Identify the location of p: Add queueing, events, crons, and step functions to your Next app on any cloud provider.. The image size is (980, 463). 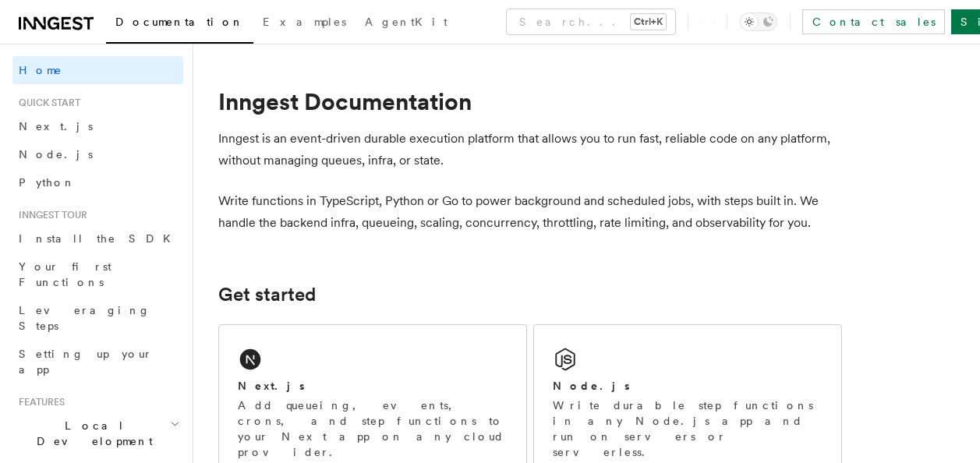
(373, 429).